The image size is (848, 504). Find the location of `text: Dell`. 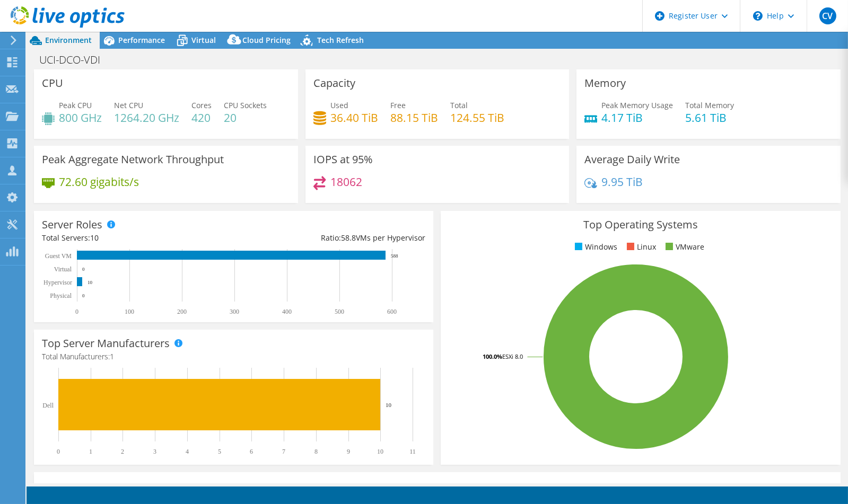

text: Dell is located at coordinates (48, 405).